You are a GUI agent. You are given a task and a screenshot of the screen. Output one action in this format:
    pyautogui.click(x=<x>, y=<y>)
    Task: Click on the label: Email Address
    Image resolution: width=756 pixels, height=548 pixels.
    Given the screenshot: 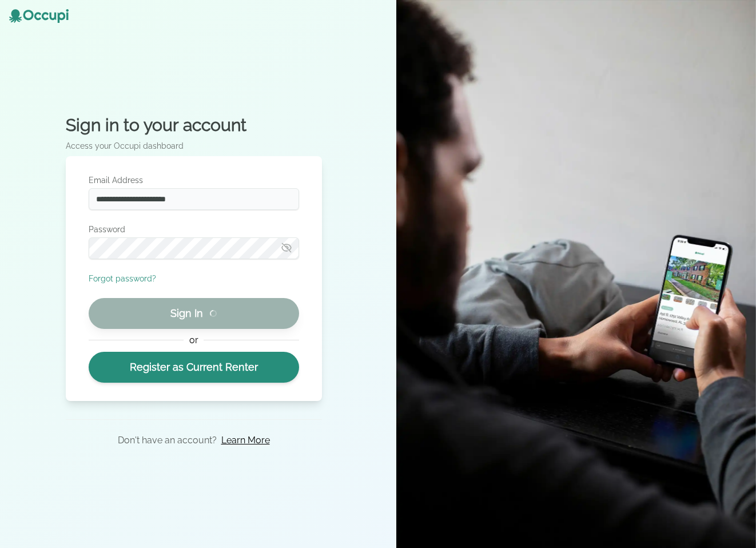 What is the action you would take?
    pyautogui.click(x=194, y=180)
    